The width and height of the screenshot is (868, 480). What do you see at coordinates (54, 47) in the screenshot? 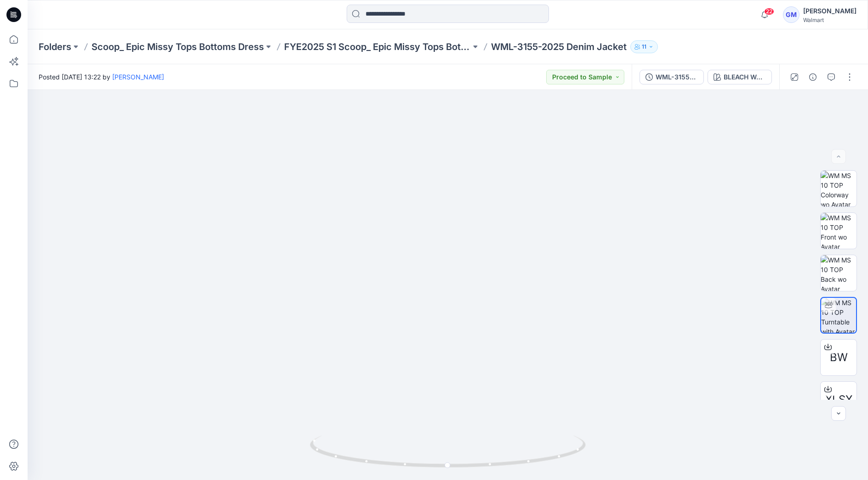
I see `p: Folders` at bounding box center [54, 47].